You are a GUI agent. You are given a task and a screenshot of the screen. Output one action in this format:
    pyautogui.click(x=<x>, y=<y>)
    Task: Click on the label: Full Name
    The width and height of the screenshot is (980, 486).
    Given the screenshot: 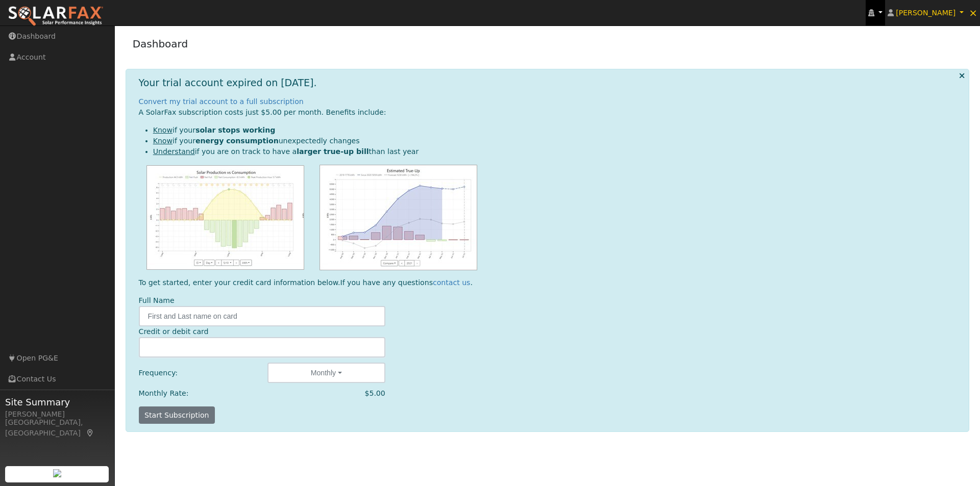 What is the action you would take?
    pyautogui.click(x=157, y=300)
    